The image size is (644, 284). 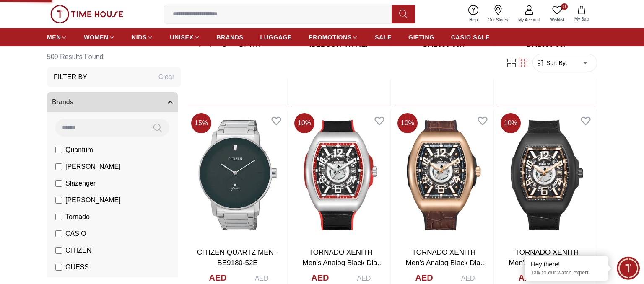 What do you see at coordinates (566, 264) in the screenshot?
I see `div: Hey there!` at bounding box center [566, 264].